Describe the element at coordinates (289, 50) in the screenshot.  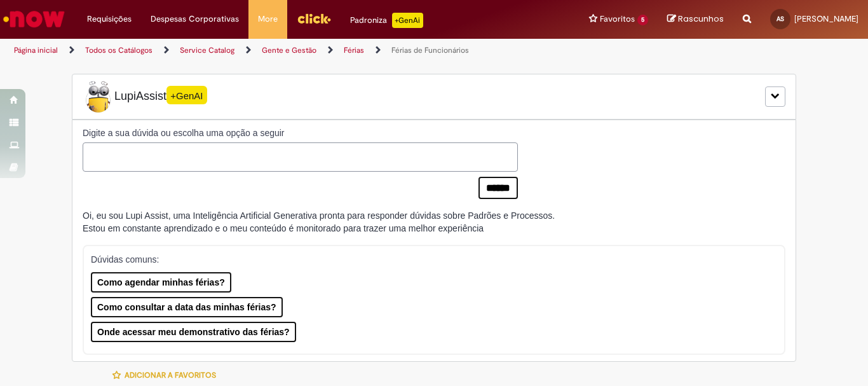
I see `a: Gente e Gestão` at that location.